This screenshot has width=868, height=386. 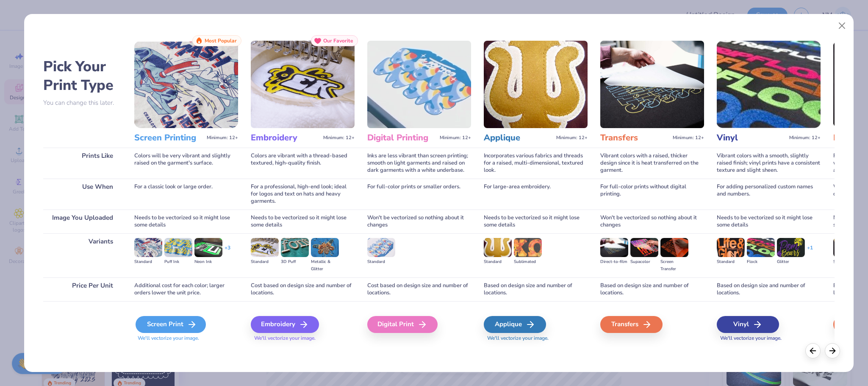 I want to click on div: Metallic & Glitter, so click(x=325, y=265).